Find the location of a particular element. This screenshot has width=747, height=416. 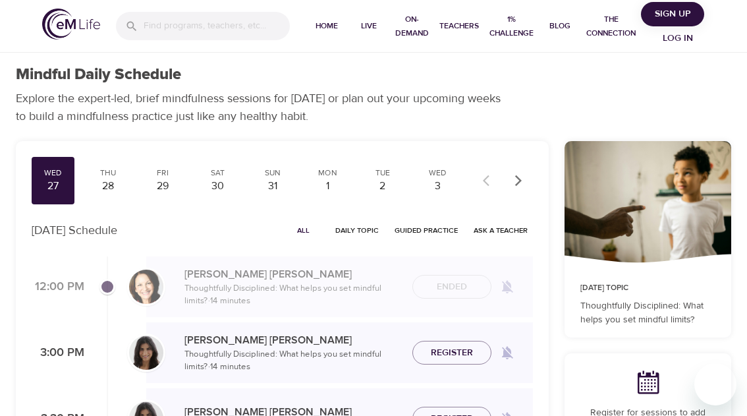

div: 31 is located at coordinates (273, 186).